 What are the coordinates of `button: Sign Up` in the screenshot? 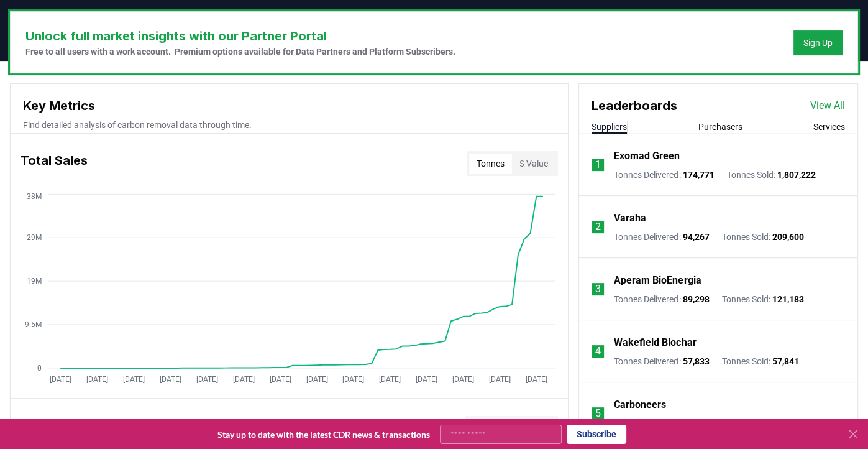 It's located at (817, 43).